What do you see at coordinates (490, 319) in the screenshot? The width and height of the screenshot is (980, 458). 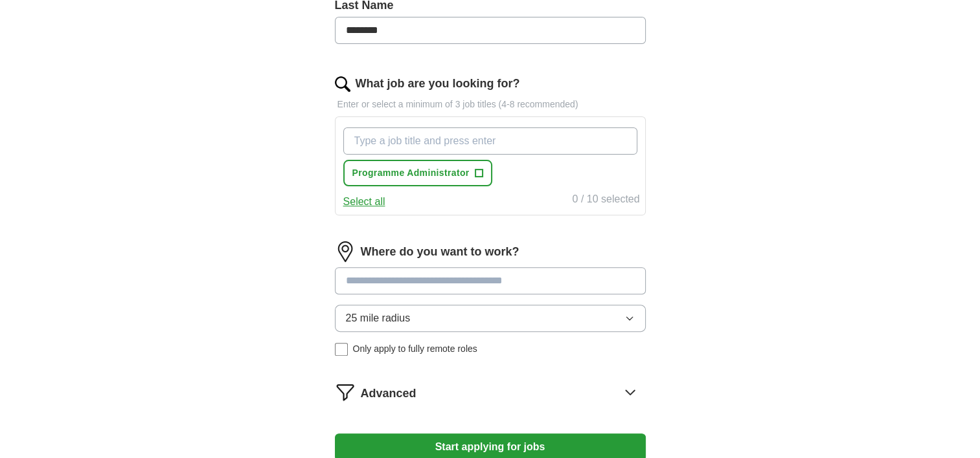 I see `button: 25 mile radius` at bounding box center [490, 319].